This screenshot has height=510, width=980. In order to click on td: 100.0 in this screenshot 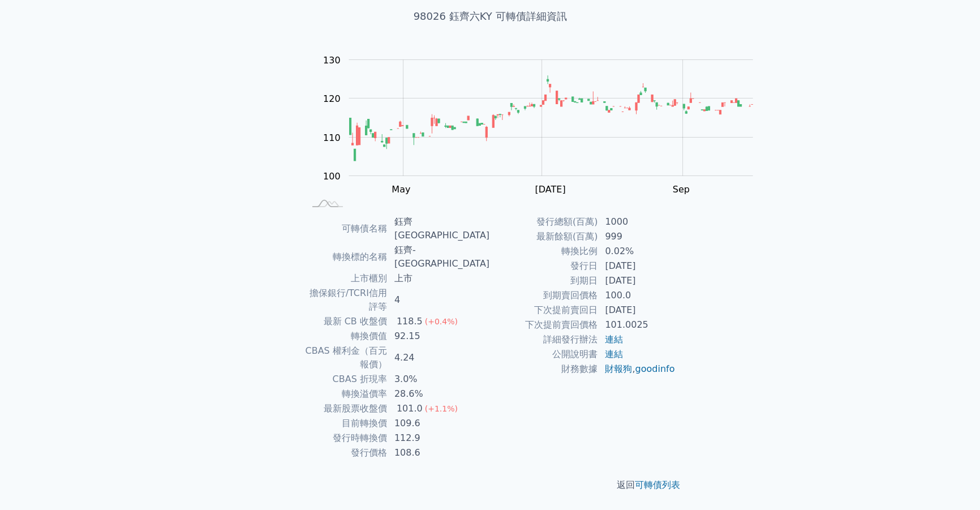, I will do `click(636, 296)`.